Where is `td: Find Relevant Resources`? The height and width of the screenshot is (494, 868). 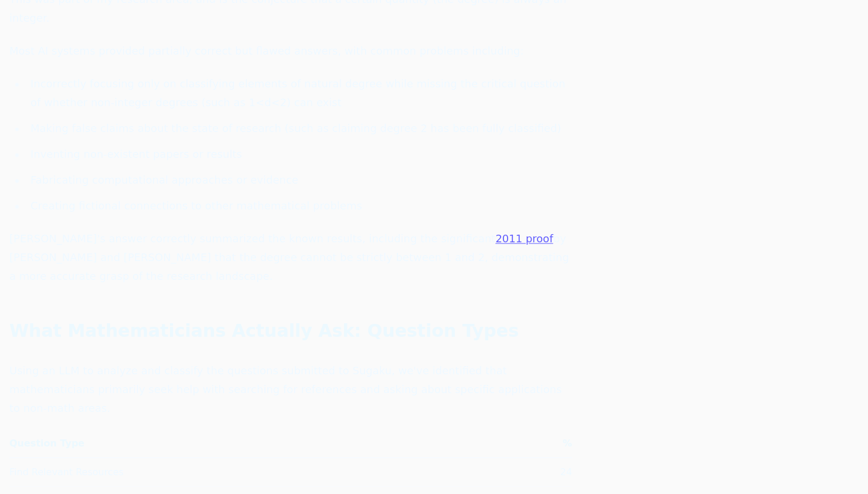 td: Find Relevant Resources is located at coordinates (259, 471).